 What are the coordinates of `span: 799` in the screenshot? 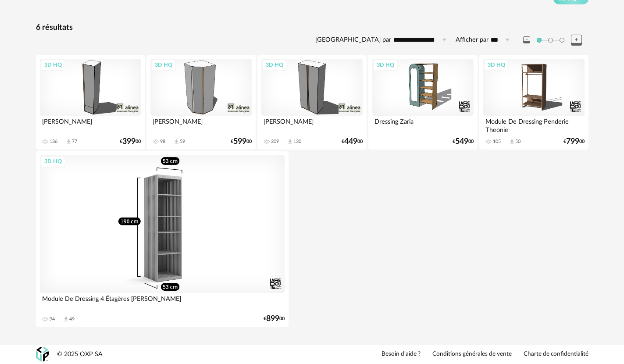 It's located at (573, 141).